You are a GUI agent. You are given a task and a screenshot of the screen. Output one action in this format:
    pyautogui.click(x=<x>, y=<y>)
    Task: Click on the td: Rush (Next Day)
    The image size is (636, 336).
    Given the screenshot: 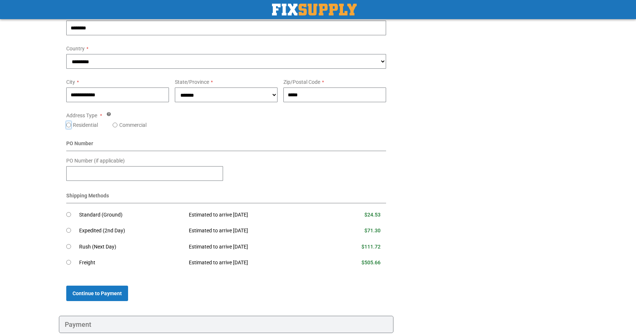 What is the action you would take?
    pyautogui.click(x=131, y=247)
    